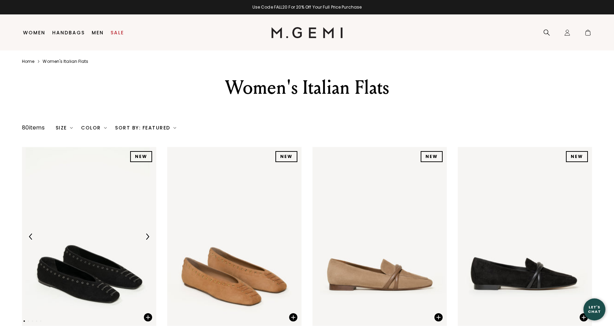 The width and height of the screenshot is (614, 329). Describe the element at coordinates (68, 33) in the screenshot. I see `a: Handbags` at that location.